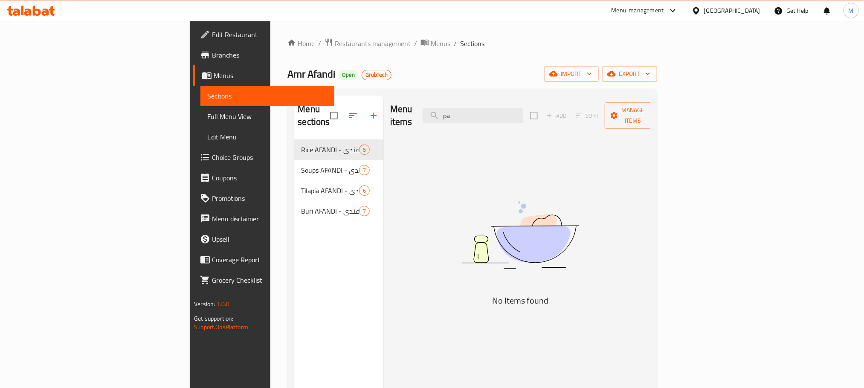  Describe the element at coordinates (263, 178) in the screenshot. I see `a: Coupons` at that location.